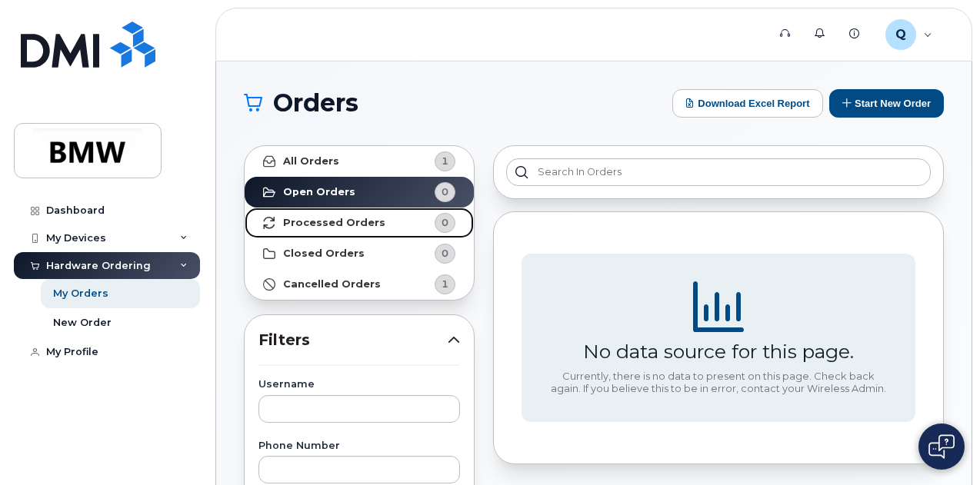  What do you see at coordinates (719, 382) in the screenshot?
I see `div: Currently, there is no data to present on this page. Check back again. If you believe this to be ...` at bounding box center [719, 382].